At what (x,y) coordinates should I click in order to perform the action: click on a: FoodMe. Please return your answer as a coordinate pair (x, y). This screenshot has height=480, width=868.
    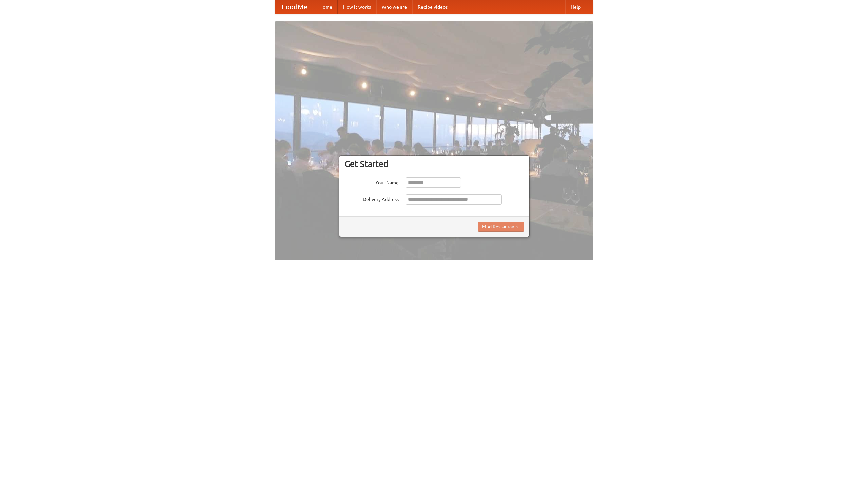
    Looking at the image, I should click on (294, 7).